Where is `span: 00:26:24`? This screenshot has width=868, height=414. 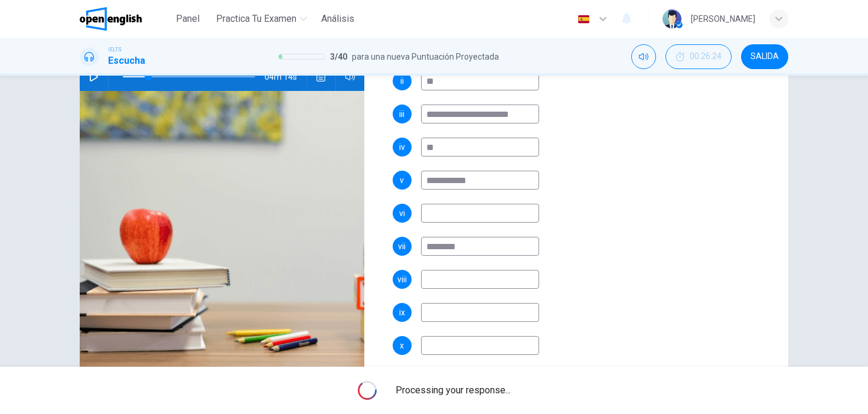 span: 00:26:24 is located at coordinates (706, 57).